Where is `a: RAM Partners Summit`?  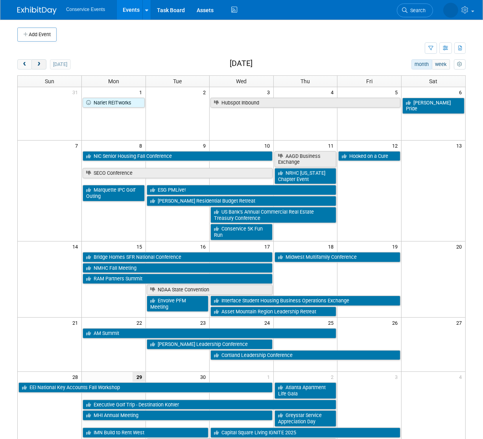 a: RAM Partners Summit is located at coordinates (177, 279).